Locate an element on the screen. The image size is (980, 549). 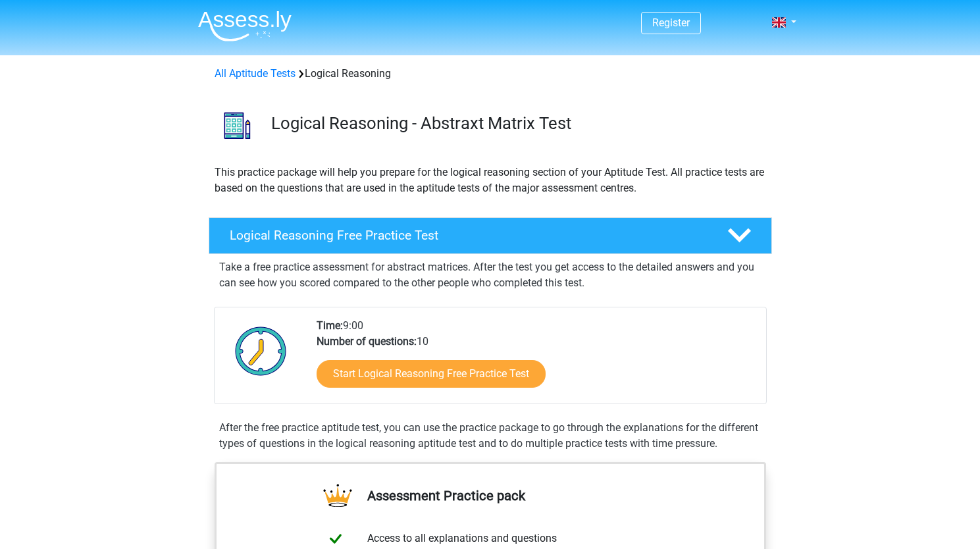
img: Clock is located at coordinates (261, 351).